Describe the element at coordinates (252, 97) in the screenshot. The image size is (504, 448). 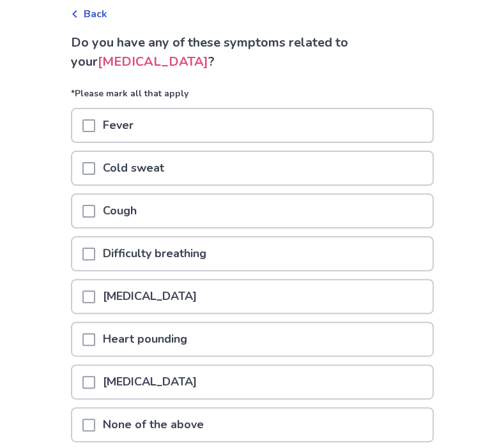
I see `p: *Please mark all that apply` at that location.